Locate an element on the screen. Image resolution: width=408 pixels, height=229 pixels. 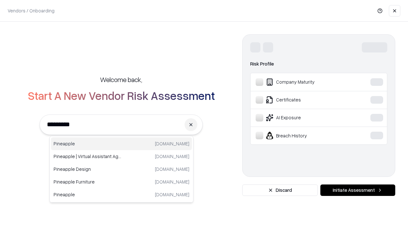
div: Company Maturity is located at coordinates (303, 82).